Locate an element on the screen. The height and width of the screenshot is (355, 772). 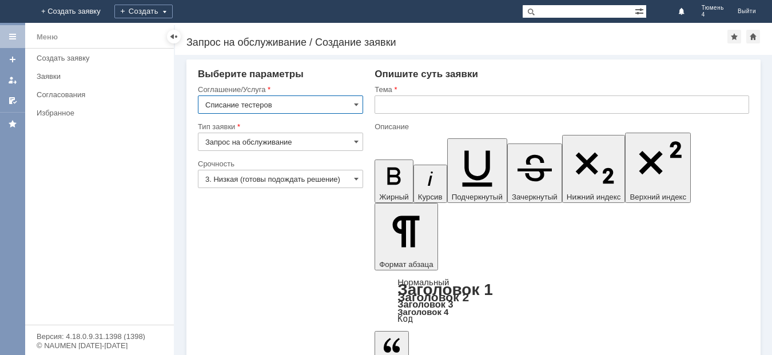
div: Согласования is located at coordinates (102, 94).